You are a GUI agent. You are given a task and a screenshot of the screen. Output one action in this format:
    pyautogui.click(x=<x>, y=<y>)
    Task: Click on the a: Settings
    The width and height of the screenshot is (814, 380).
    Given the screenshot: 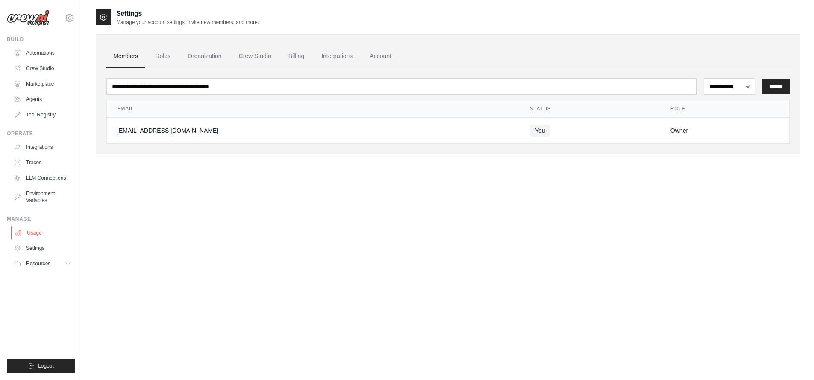 What is the action you would take?
    pyautogui.click(x=42, y=248)
    